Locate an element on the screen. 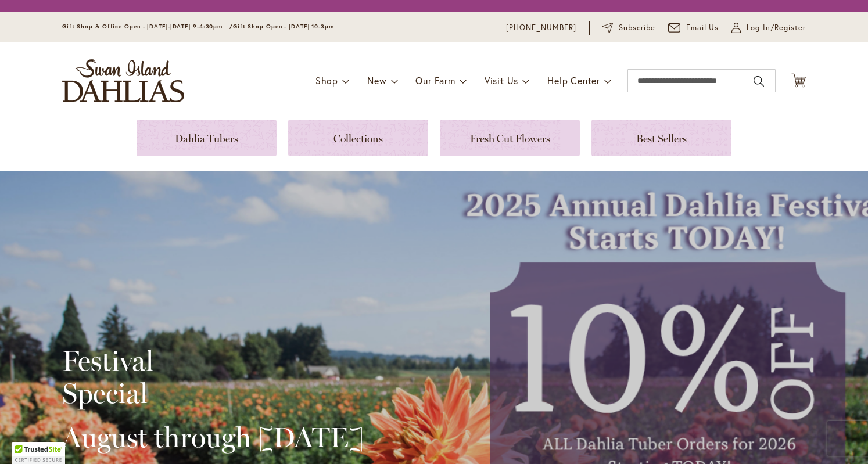  a: Email Us is located at coordinates (694, 28).